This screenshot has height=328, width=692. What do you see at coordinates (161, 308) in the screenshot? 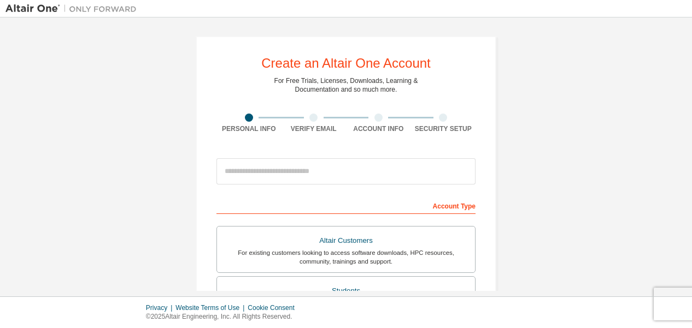
I see `div: Privacy` at bounding box center [161, 308].